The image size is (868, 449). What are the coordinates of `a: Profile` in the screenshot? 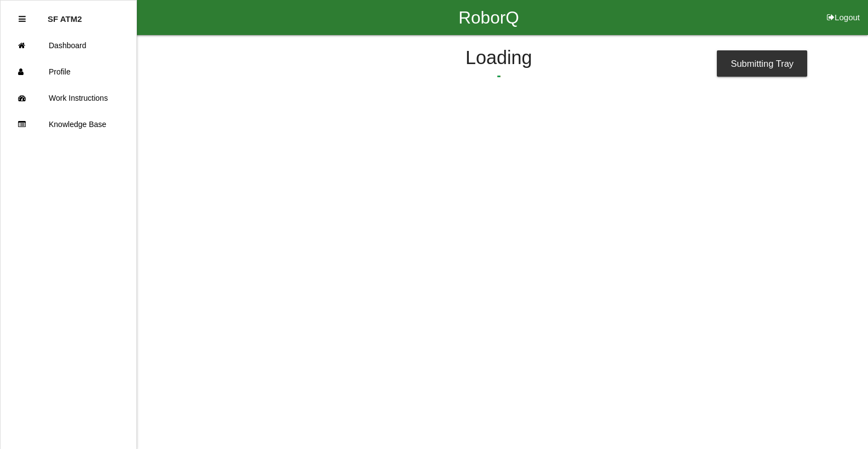 It's located at (69, 72).